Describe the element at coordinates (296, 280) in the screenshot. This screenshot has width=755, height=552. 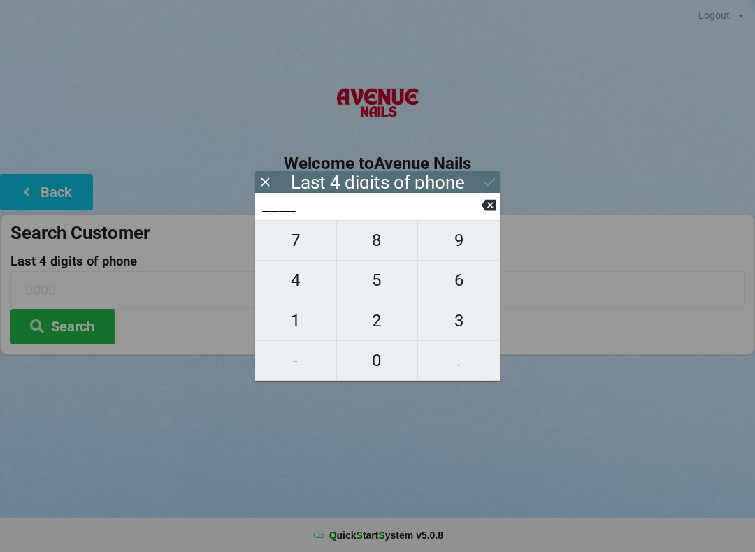
I see `span: 4` at that location.